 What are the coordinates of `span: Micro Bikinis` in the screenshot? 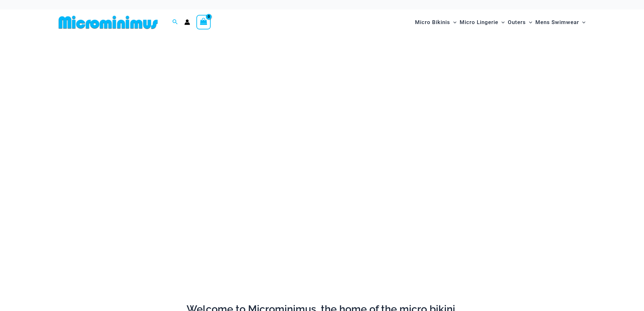 It's located at (432, 22).